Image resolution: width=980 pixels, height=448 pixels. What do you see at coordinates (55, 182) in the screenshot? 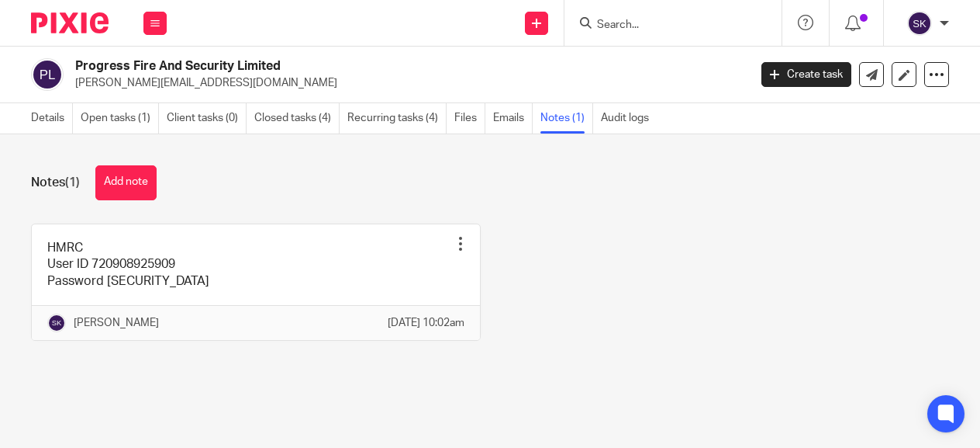
I see `h1: Notes` at bounding box center [55, 182].